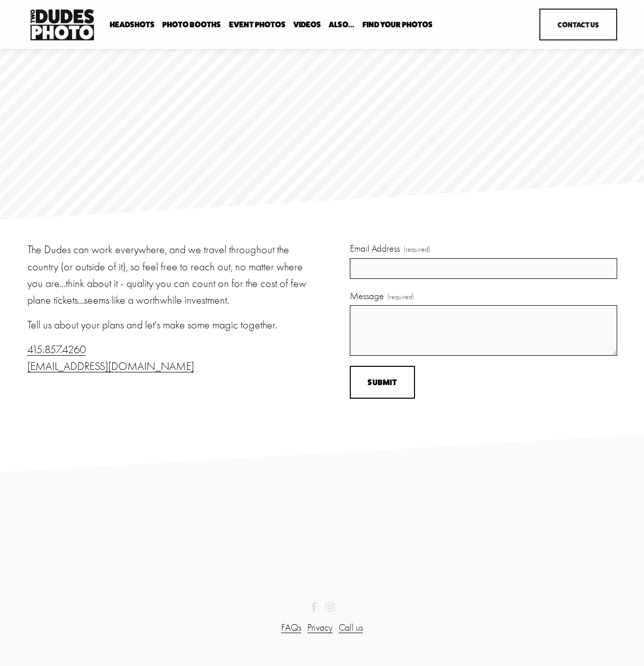 The width and height of the screenshot is (644, 666). What do you see at coordinates (307, 24) in the screenshot?
I see `a: Videos` at bounding box center [307, 24].